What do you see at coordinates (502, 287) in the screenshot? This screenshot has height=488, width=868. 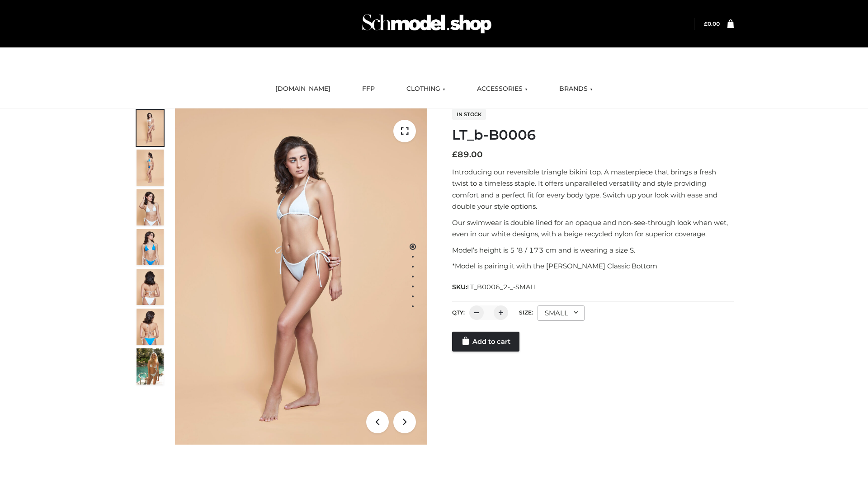 I see `span: LT_B0006_2-_-SMALL` at bounding box center [502, 287].